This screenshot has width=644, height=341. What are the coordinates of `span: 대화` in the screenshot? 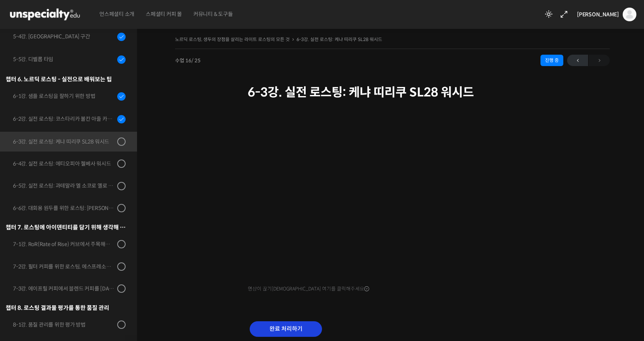 It's located at (74, 256).